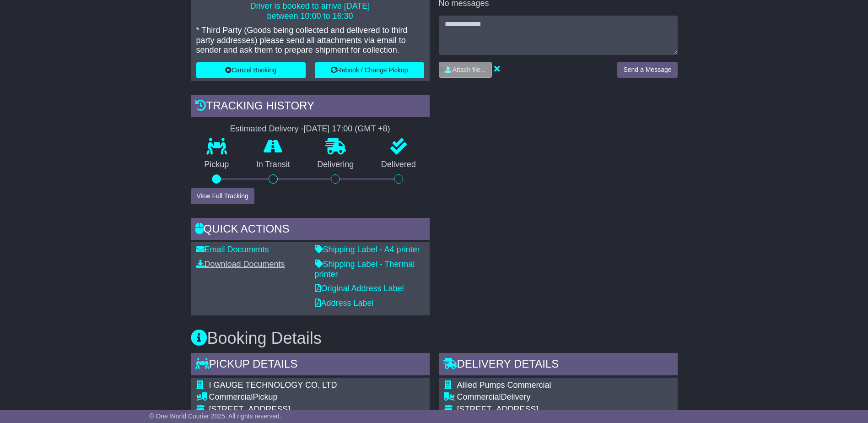 The image size is (868, 423). I want to click on button: Cancel Booking, so click(250, 70).